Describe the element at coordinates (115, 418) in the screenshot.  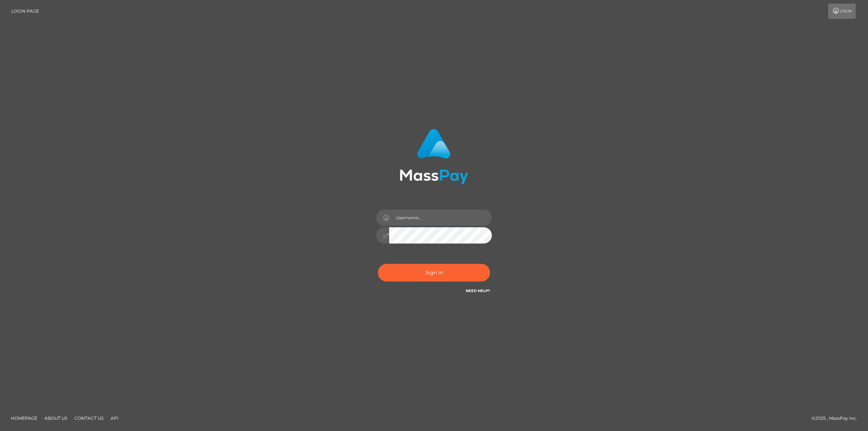
I see `a: API` at that location.